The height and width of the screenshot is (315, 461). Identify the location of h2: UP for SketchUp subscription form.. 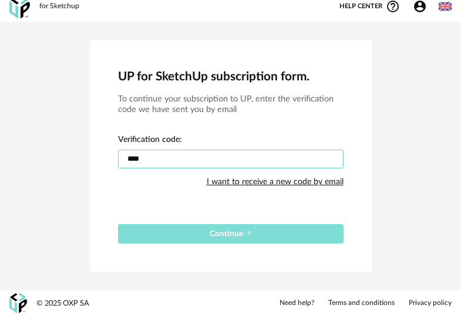
(231, 76).